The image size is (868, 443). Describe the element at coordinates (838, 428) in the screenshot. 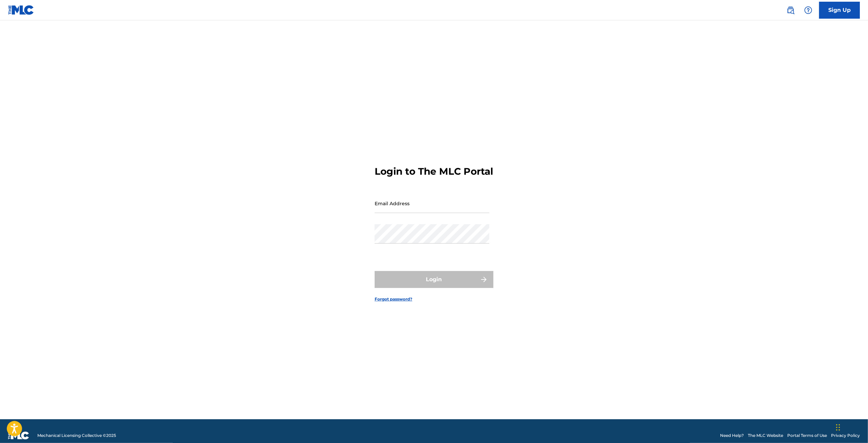

I see `div: Trascina` at that location.